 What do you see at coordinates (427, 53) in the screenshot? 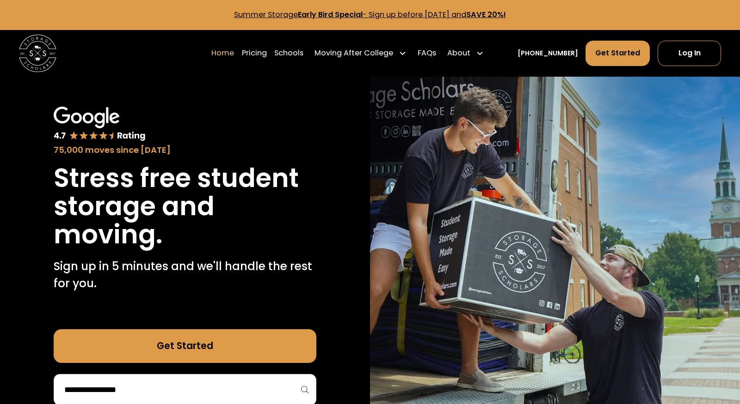
I see `a: FAQs` at bounding box center [427, 53].